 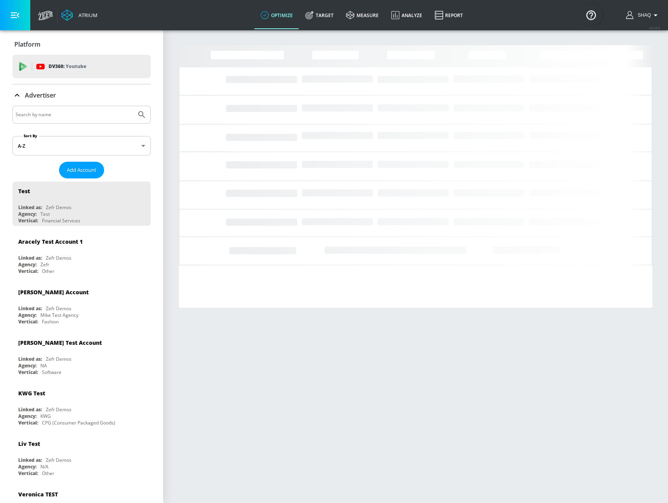 I want to click on a: Analyze, so click(x=407, y=15).